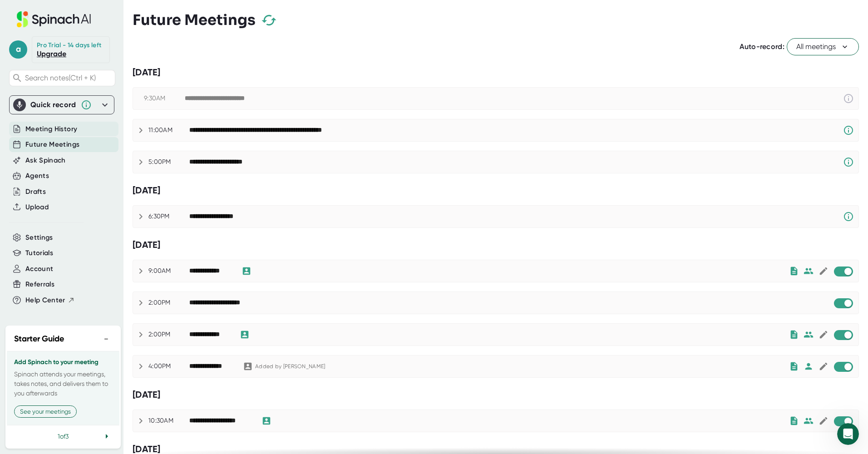  I want to click on div: 11:00AM, so click(169, 130).